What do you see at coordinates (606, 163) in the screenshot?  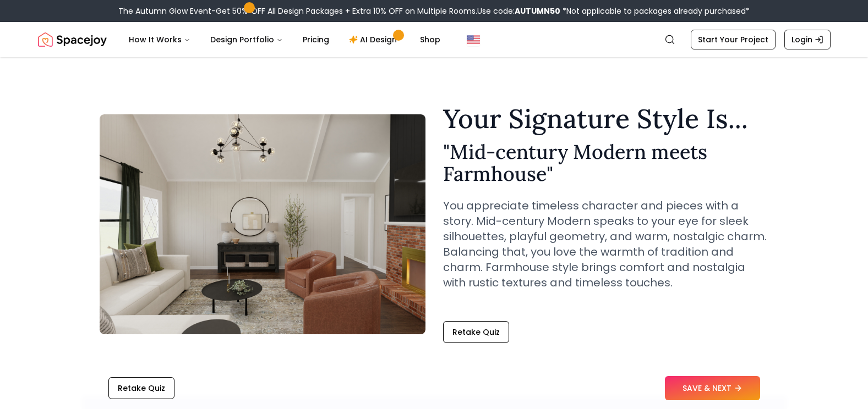 I see `h2: " Mid-century Modern meets Farmhouse "` at bounding box center [606, 163].